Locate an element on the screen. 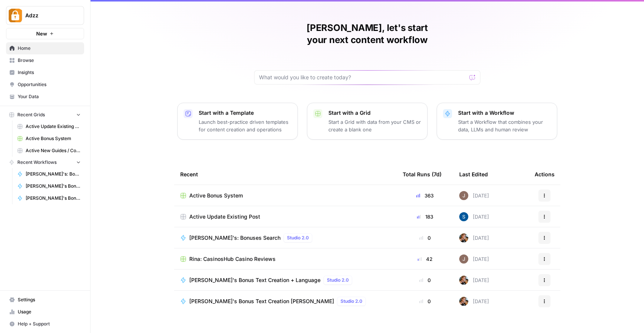  img: v57kel29kunc1ymryyci9cunv9zd is located at coordinates (464, 217).